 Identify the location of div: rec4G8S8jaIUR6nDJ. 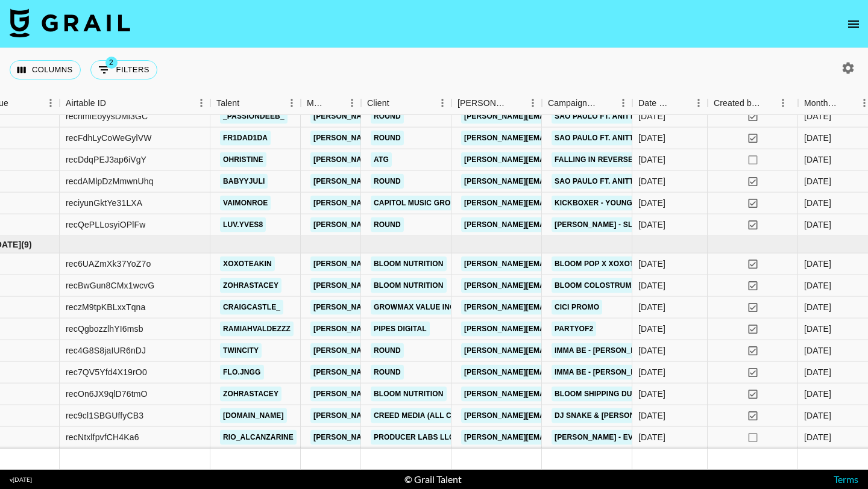
(105, 350).